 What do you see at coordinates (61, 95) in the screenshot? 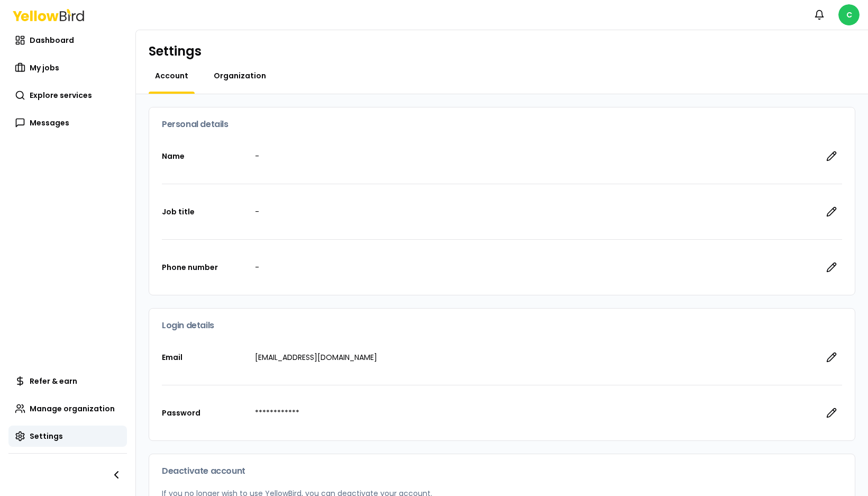
I see `span: Explore services` at bounding box center [61, 95].